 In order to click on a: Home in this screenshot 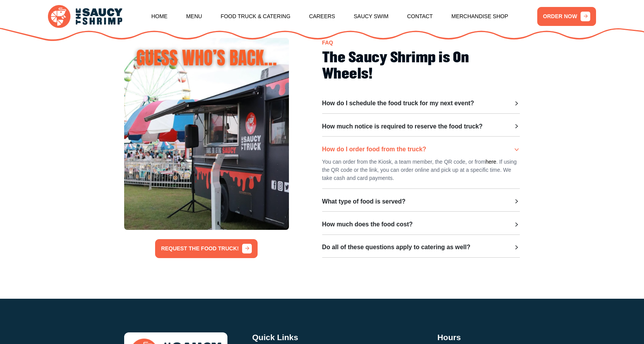, I will do `click(160, 16)`.